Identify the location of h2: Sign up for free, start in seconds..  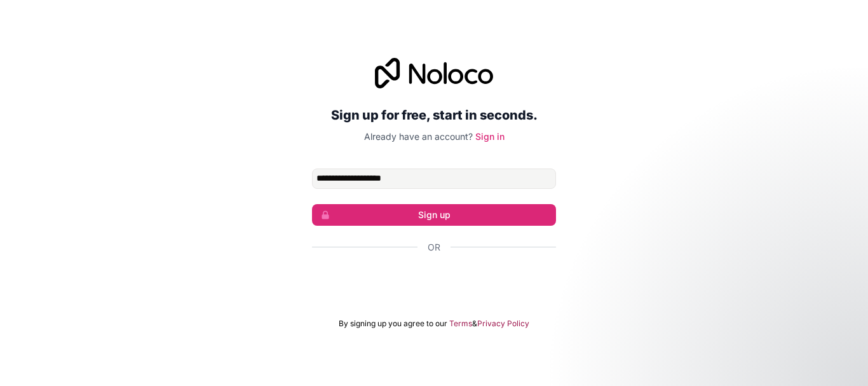
(434, 115).